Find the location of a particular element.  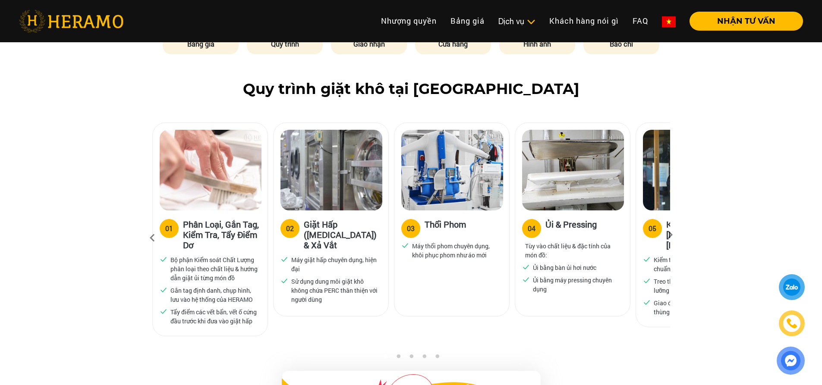

p: Tùy vào chất liệu & đặc tính của món đồ: is located at coordinates (572, 251).